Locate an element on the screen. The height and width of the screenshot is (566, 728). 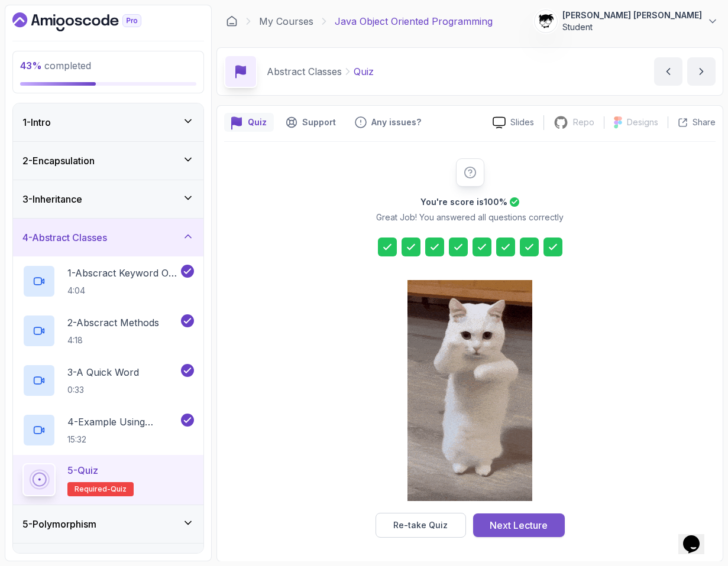
p: 3 - A Quick Word is located at coordinates (103, 372).